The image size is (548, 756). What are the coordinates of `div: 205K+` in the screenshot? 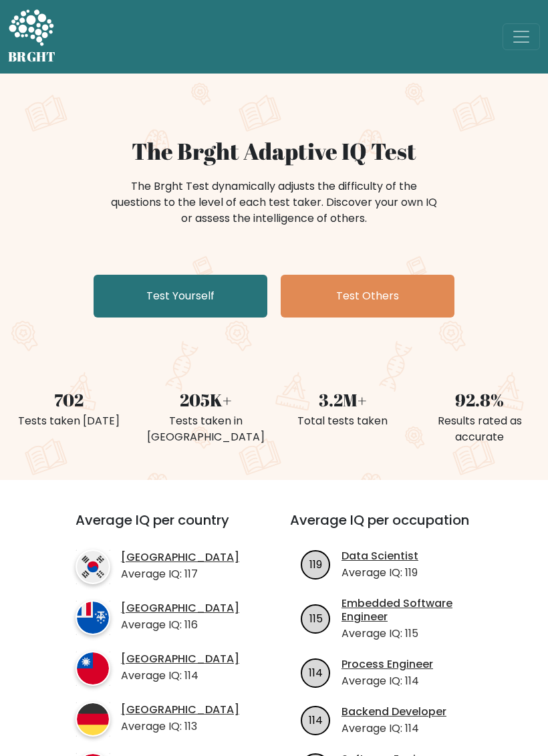 It's located at (205, 400).